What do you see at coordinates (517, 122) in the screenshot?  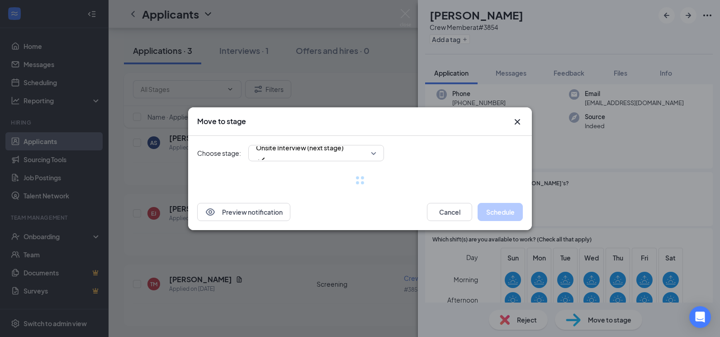 I see `svg: Cross` at bounding box center [517, 122].